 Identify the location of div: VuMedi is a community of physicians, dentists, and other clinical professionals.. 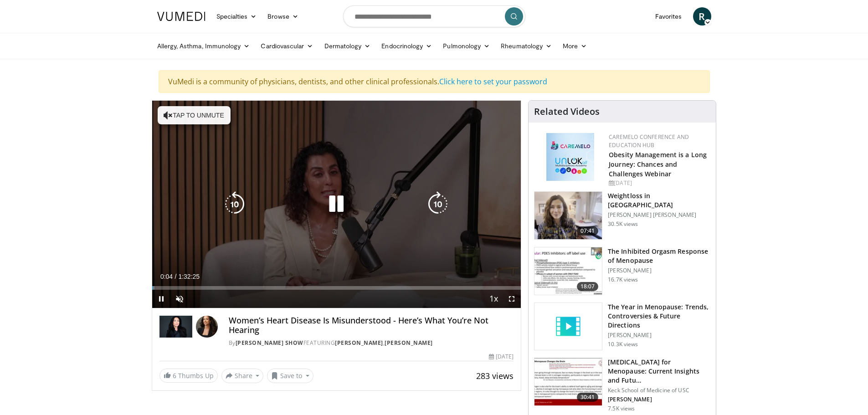
(434, 82).